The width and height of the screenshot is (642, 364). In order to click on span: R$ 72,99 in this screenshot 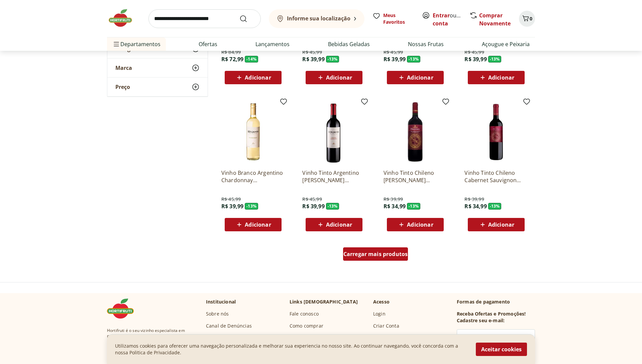, I will do `click(233, 59)`.